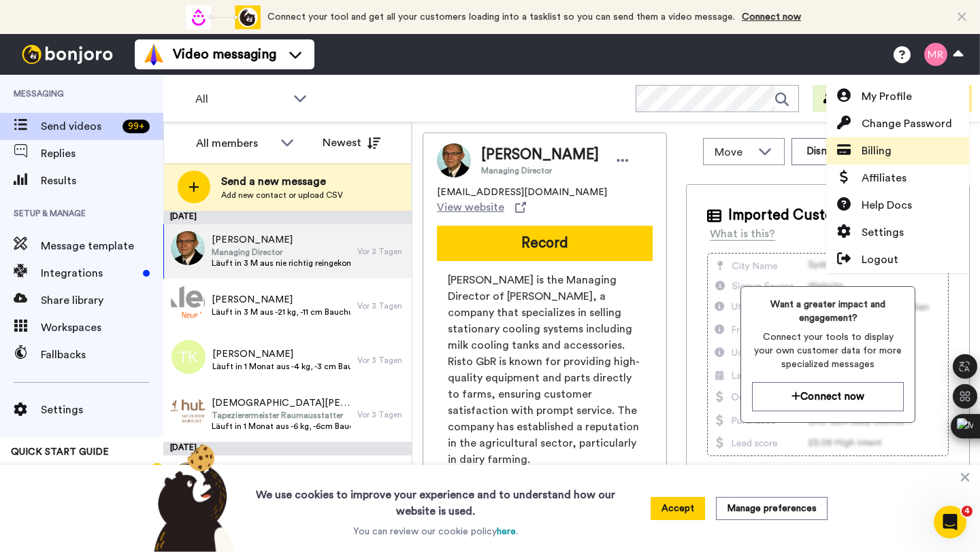 The width and height of the screenshot is (980, 552). I want to click on p: You can review our cookie policy ., so click(436, 532).